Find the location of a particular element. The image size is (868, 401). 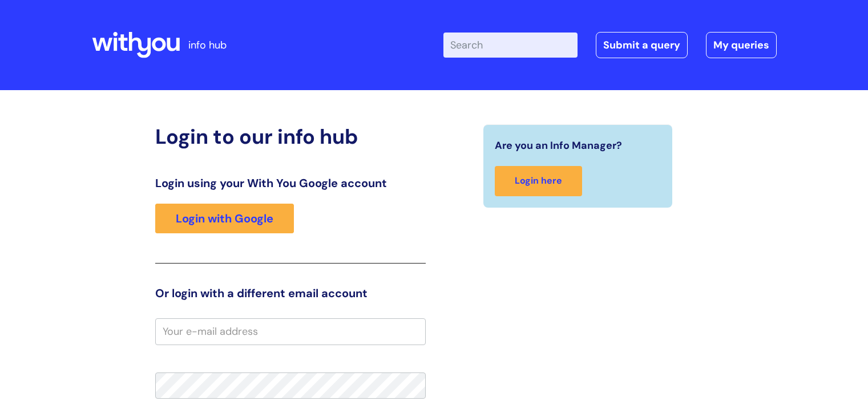

span: Are you an Info Manager? is located at coordinates (558, 146).